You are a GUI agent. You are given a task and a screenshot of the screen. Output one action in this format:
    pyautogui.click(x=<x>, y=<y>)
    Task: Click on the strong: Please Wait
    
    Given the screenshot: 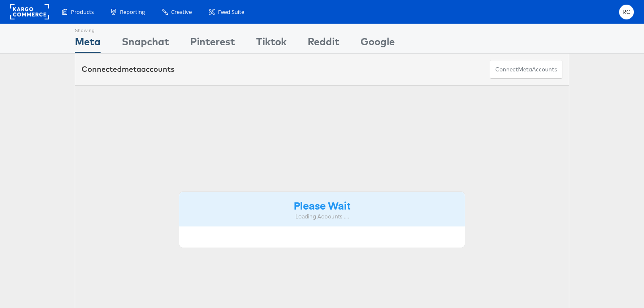 What is the action you would take?
    pyautogui.click(x=322, y=205)
    